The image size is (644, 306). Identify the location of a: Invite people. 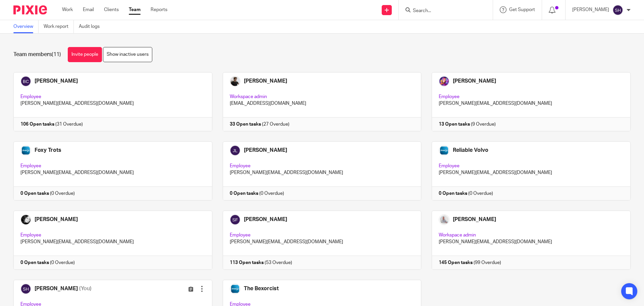
(85, 54).